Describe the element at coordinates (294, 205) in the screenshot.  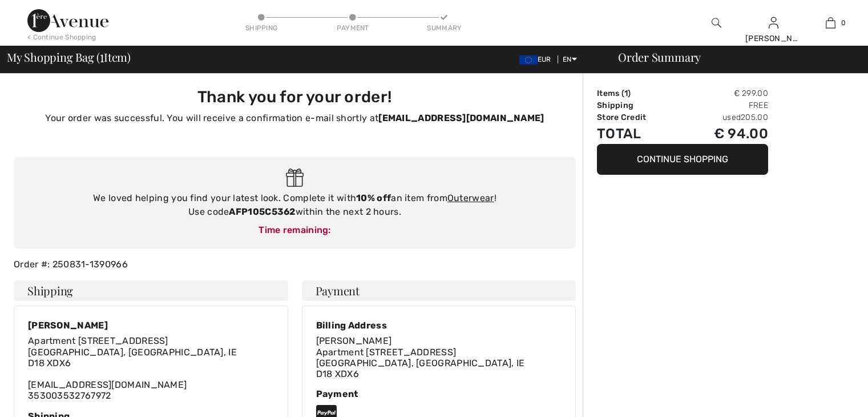
I see `div: We loved helping you find your latest look. Complete it with an item from ! Use code within the n...` at that location.